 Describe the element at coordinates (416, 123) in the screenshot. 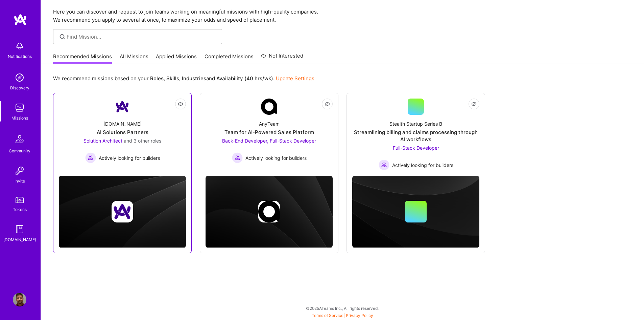

I see `div: Stealth Startup Series B` at that location.